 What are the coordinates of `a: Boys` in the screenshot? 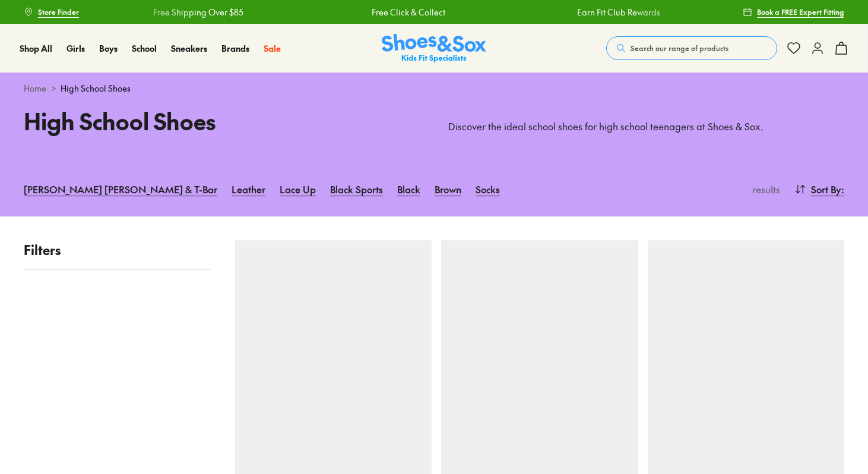 It's located at (108, 48).